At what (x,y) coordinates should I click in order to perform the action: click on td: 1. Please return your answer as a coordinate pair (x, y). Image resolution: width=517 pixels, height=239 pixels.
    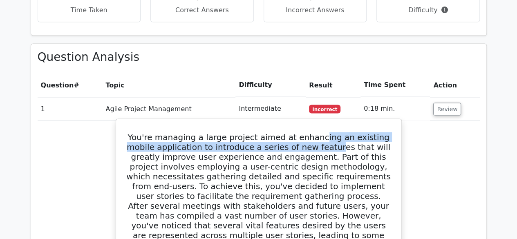
    Looking at the image, I should click on (70, 108).